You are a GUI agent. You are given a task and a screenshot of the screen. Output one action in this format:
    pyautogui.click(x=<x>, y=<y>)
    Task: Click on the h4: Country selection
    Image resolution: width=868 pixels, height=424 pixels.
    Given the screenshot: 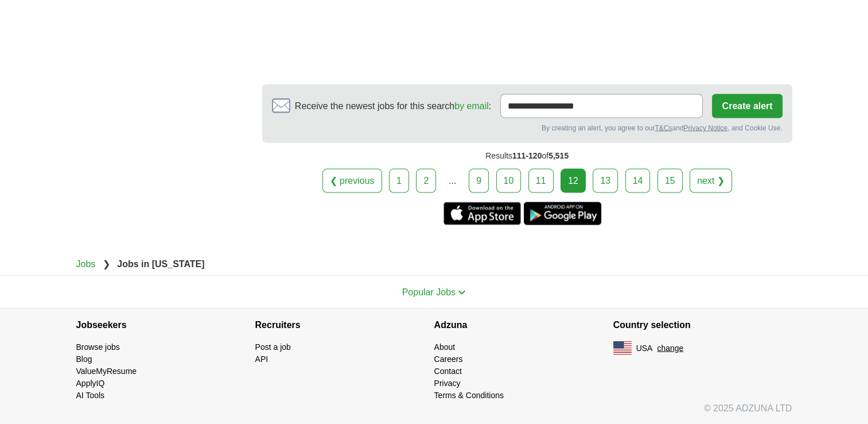 What is the action you would take?
    pyautogui.click(x=703, y=324)
    